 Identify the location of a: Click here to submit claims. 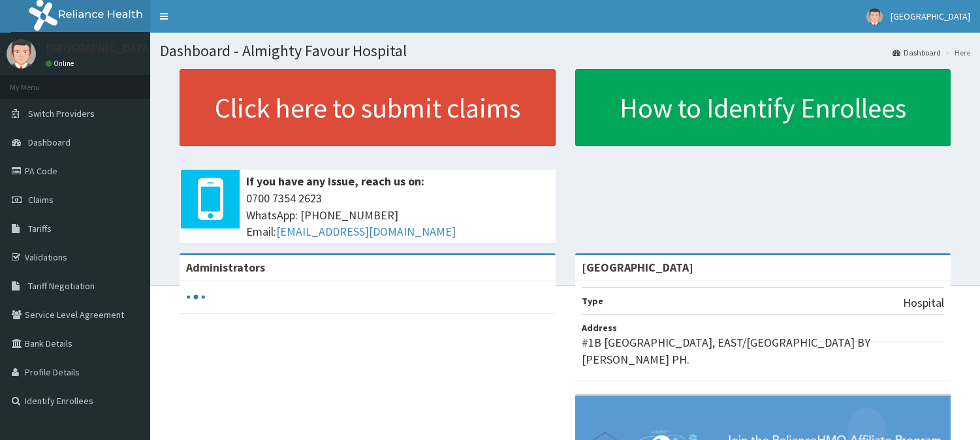
(368, 108).